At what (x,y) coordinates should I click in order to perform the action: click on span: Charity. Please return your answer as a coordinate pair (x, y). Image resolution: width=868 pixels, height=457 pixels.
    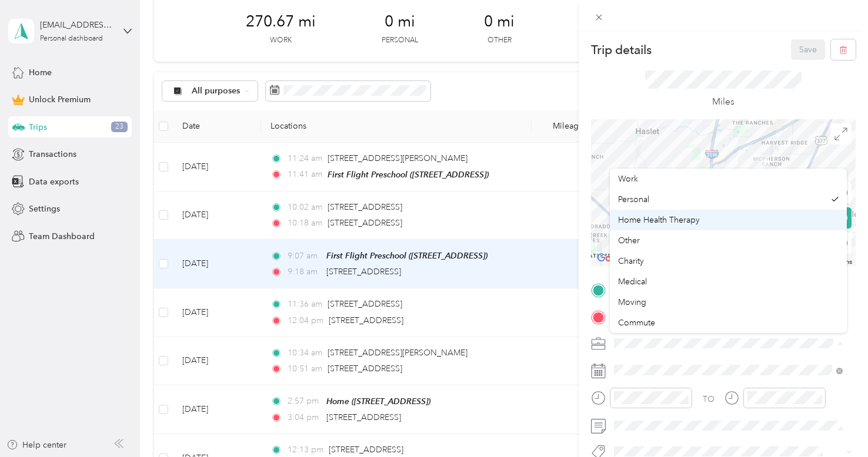
    Looking at the image, I should click on (631, 261).